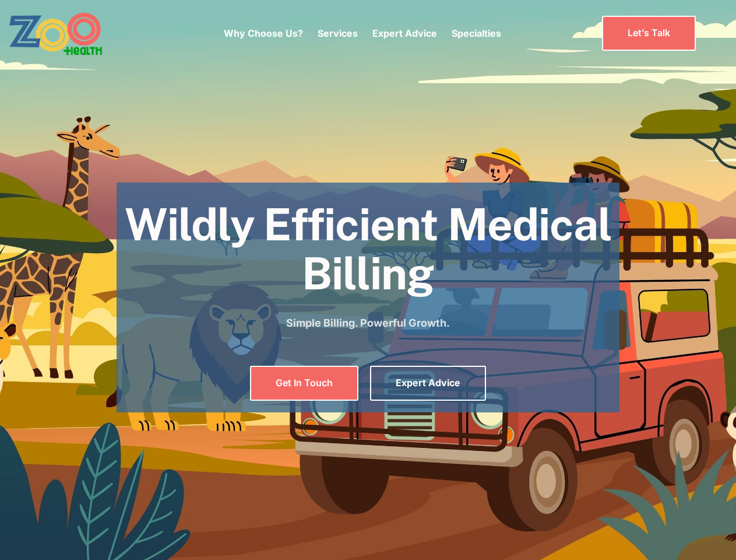 This screenshot has width=736, height=560. I want to click on a: Let’s Talk, so click(649, 33).